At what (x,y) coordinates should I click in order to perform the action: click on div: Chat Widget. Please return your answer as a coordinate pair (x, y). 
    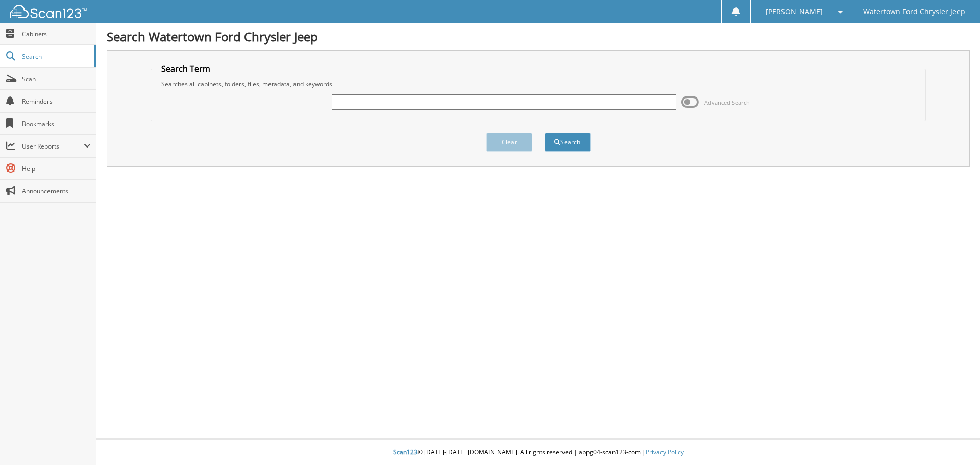
    Looking at the image, I should click on (954, 441).